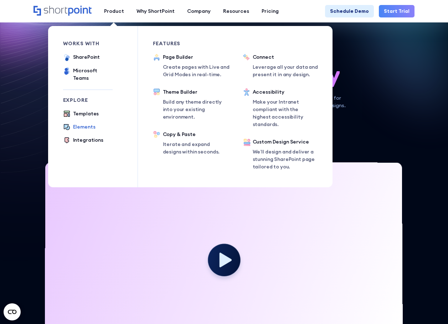  I want to click on p: Iterate and expand designs within seconds., so click(195, 148).